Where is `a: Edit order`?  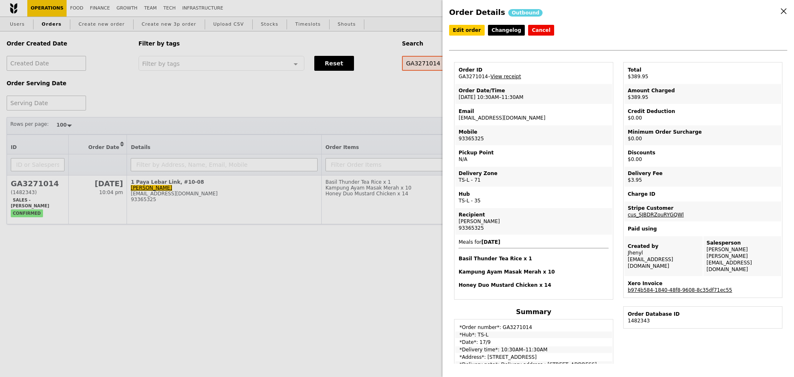 a: Edit order is located at coordinates (467, 30).